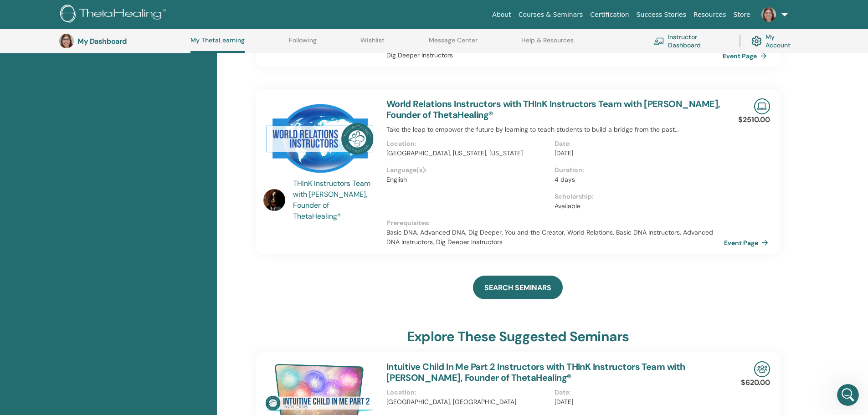 The height and width of the screenshot is (415, 868). I want to click on a: Store, so click(742, 15).